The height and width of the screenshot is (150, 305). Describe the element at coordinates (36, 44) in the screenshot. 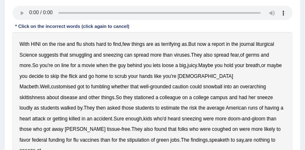

I see `b: HINI` at that location.